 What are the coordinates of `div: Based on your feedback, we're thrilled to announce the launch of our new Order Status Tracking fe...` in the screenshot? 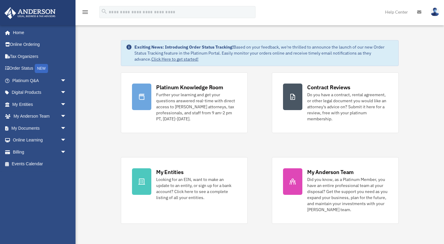 It's located at (264, 53).